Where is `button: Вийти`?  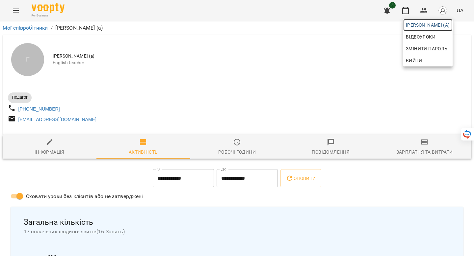 button: Вийти is located at coordinates (428, 61).